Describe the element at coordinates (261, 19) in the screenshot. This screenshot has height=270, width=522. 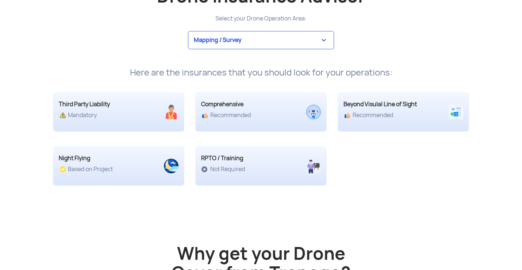
I see `div: Select your Drone Operation Area:` at that location.